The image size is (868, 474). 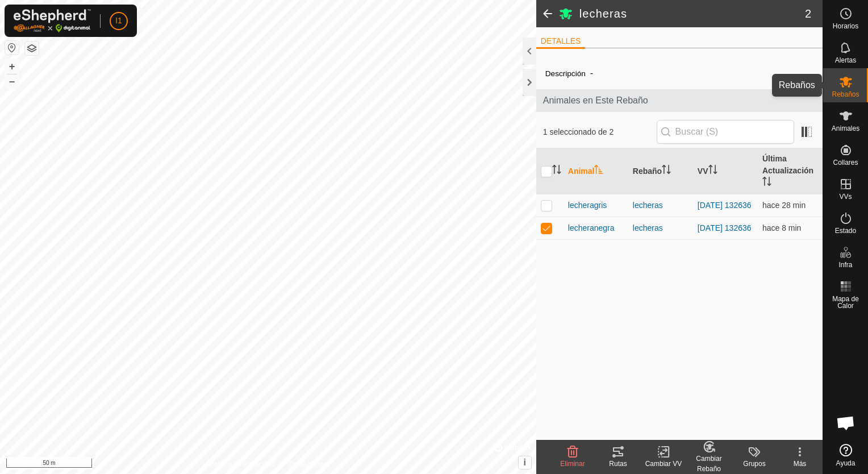 What do you see at coordinates (846, 197) in the screenshot?
I see `span: VVs` at bounding box center [846, 197].